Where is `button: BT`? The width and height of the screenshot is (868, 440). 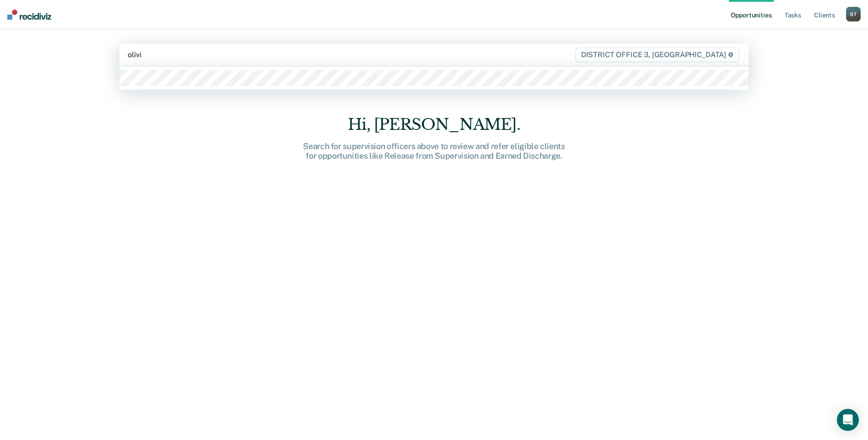 button: BT is located at coordinates (854, 14).